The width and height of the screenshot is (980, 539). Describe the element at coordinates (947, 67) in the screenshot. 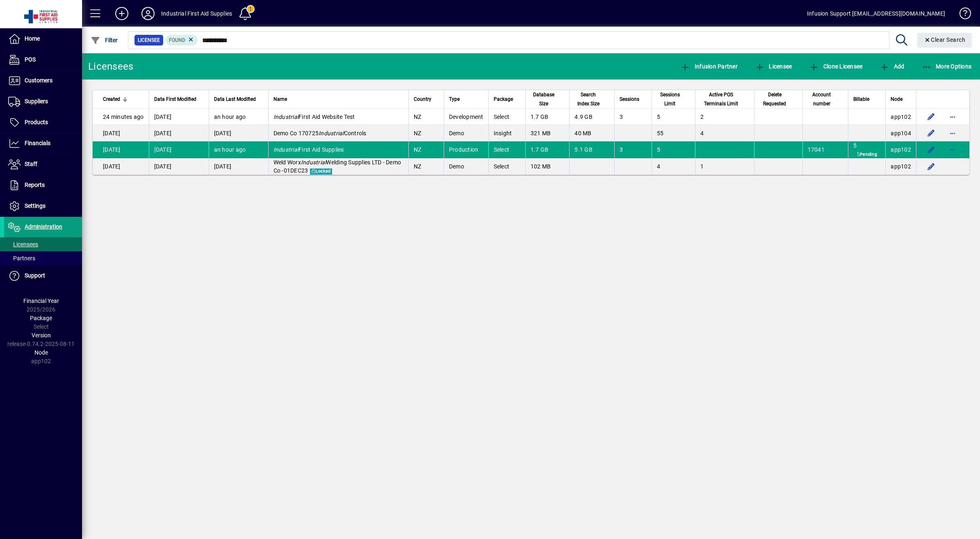

I see `span: More Options` at that location.